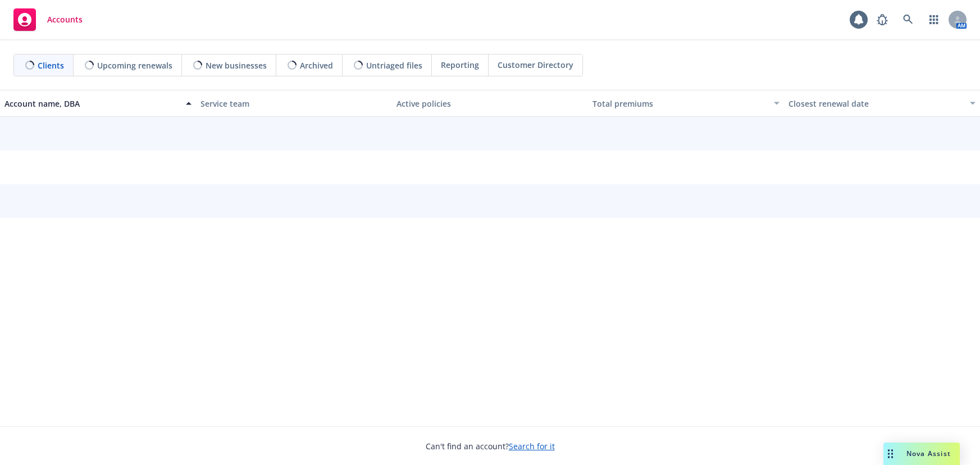  I want to click on span: New businesses, so click(236, 65).